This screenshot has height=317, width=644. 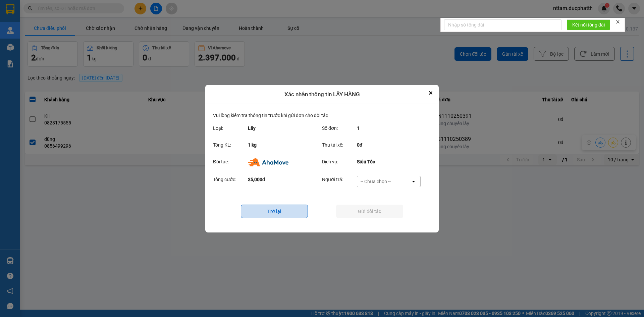 I want to click on div: Người trả:, so click(x=340, y=182).